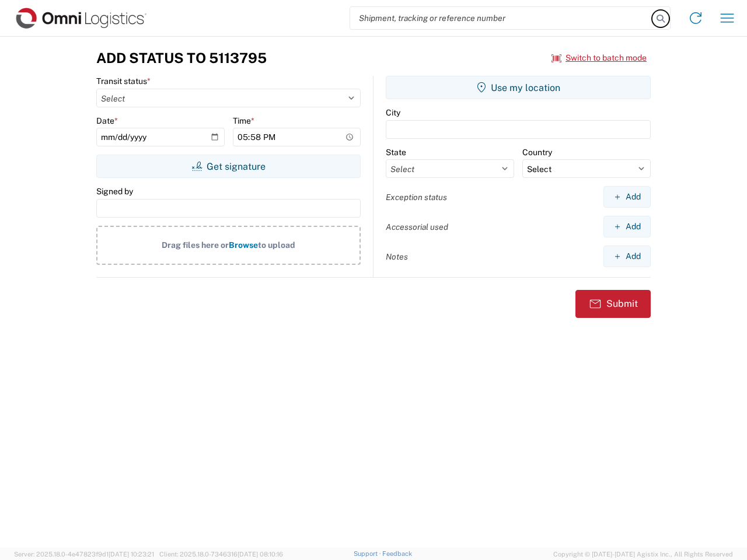 The width and height of the screenshot is (747, 560). Describe the element at coordinates (228, 166) in the screenshot. I see `button: Get signature` at that location.